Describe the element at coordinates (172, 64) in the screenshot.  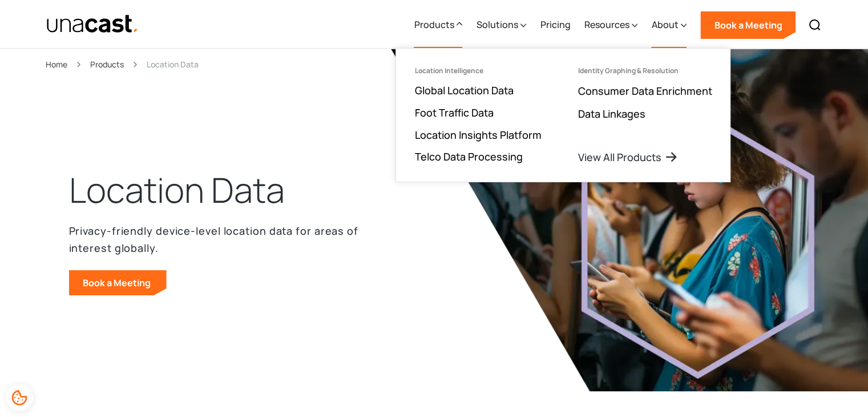
I see `div: Location Data` at that location.